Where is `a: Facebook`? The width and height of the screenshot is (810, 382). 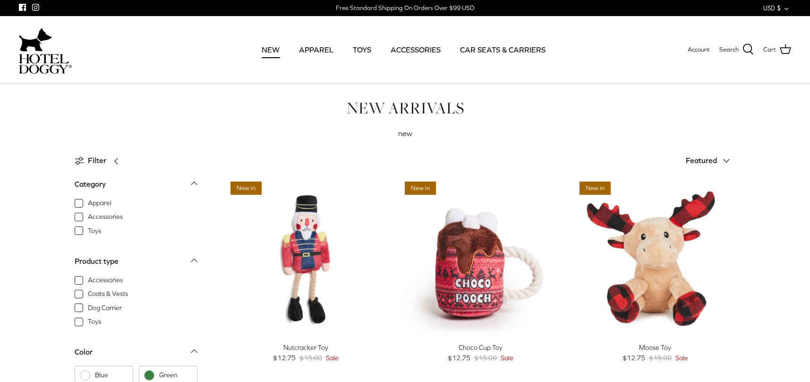 a: Facebook is located at coordinates (22, 7).